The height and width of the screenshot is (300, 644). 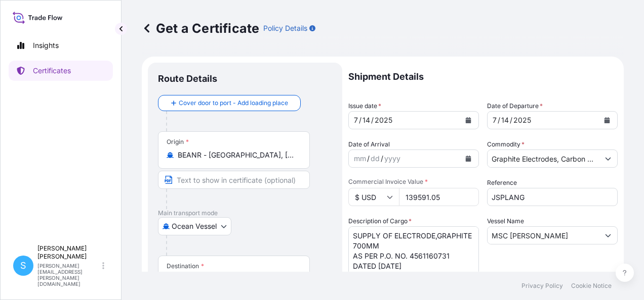 What do you see at coordinates (505, 222) in the screenshot?
I see `label: Vessel Name` at bounding box center [505, 222].